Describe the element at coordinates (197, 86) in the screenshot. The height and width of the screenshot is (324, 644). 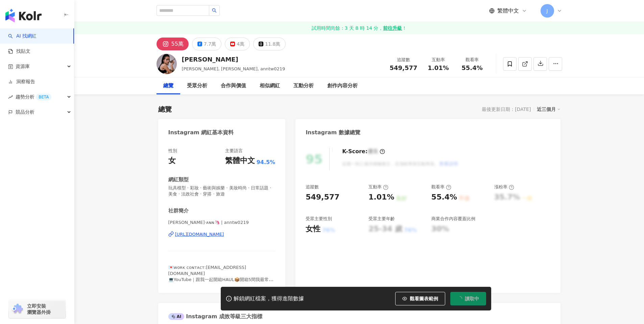
I see `div: 受眾分析` at that location.